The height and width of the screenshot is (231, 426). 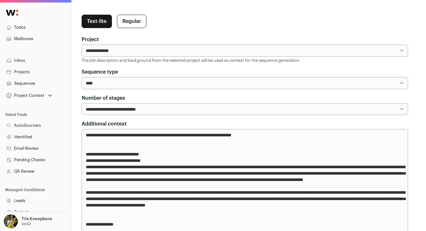 What do you see at coordinates (12, 13) in the screenshot?
I see `img: Wellfound` at bounding box center [12, 13].